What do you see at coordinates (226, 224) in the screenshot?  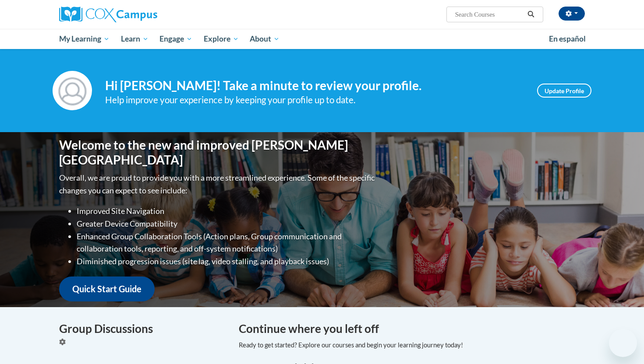 I see `li: Greater Device Compatibility` at bounding box center [226, 224].